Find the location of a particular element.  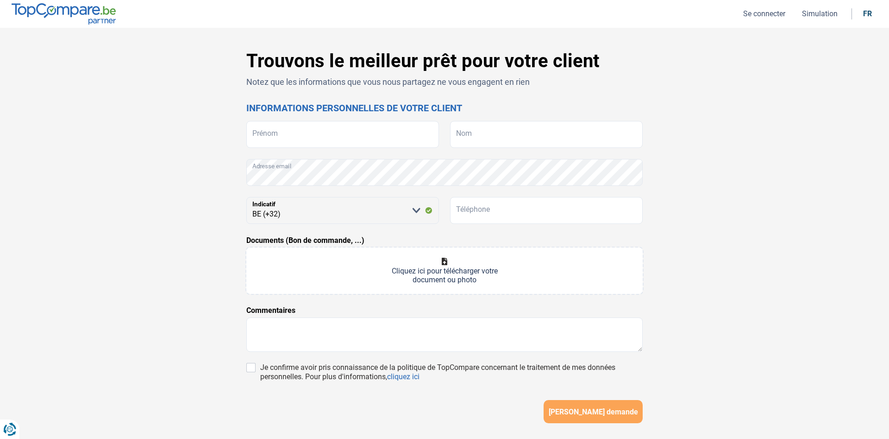

label: Documents (Bon de commande, ...) is located at coordinates (305, 240).